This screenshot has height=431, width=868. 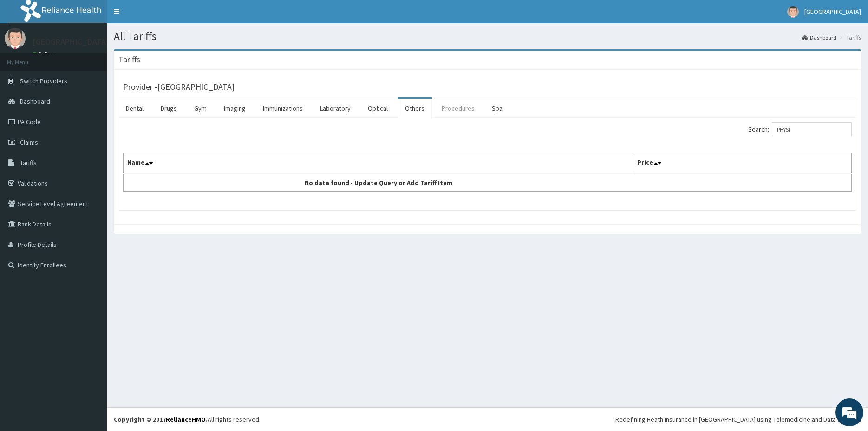 I want to click on li: Tariffs, so click(x=849, y=37).